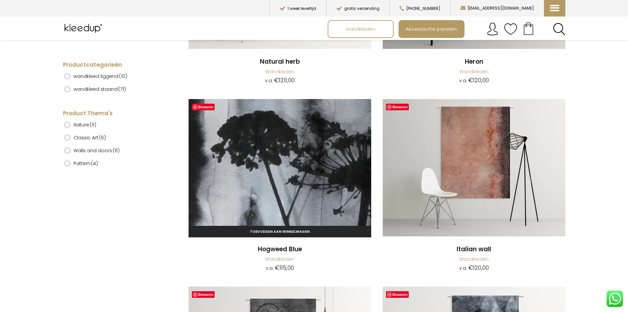 Image resolution: width=628 pixels, height=312 pixels. Describe the element at coordinates (560, 29) in the screenshot. I see `a: Search` at that location.